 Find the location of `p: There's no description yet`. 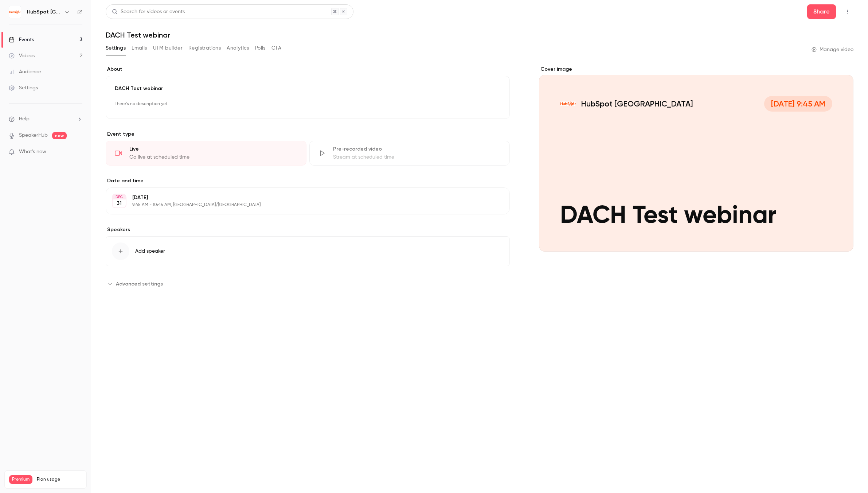

p: There's no description yet is located at coordinates (307, 104).